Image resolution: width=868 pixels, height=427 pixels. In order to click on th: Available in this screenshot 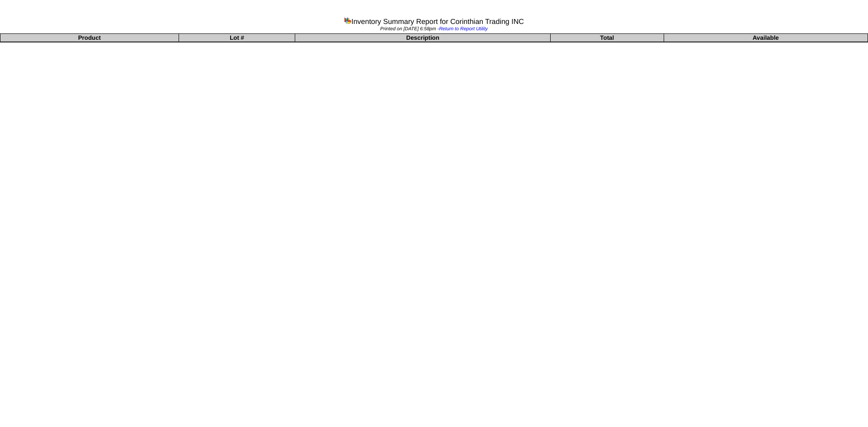, I will do `click(766, 38)`.